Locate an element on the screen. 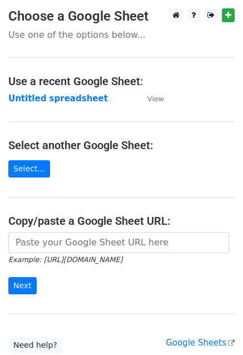 The height and width of the screenshot is (355, 243). a: View is located at coordinates (150, 98).